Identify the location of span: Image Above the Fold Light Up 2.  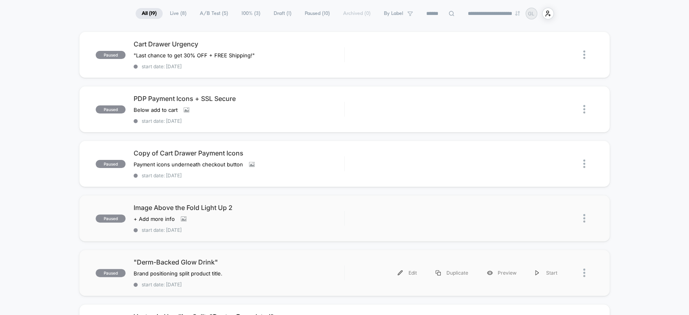
(239, 208).